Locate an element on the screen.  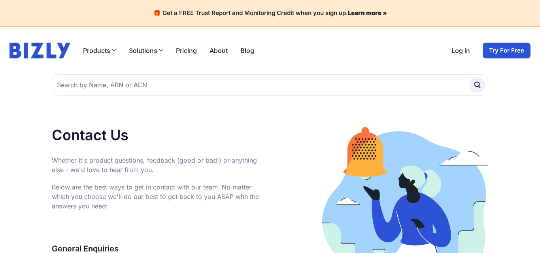
a: About is located at coordinates (218, 51).